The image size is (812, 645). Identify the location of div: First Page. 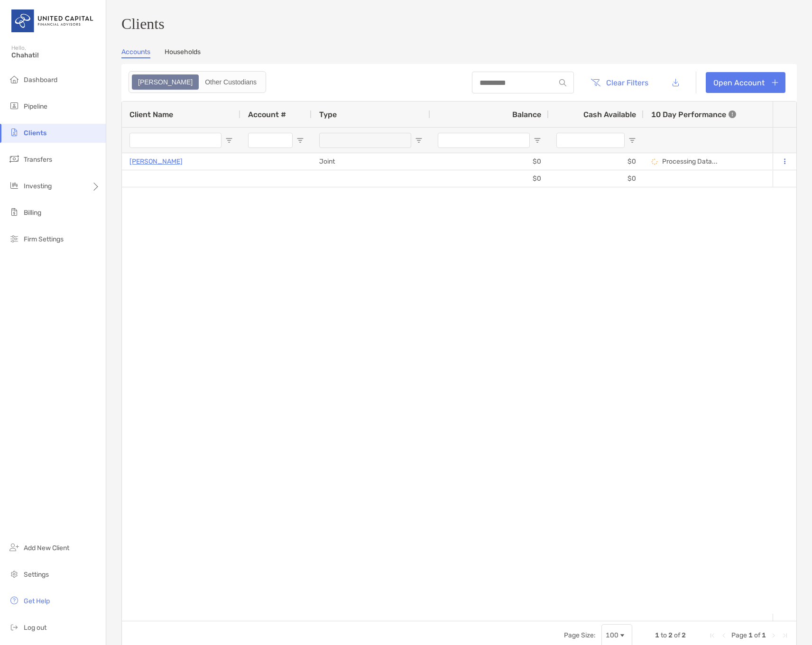
(712, 636).